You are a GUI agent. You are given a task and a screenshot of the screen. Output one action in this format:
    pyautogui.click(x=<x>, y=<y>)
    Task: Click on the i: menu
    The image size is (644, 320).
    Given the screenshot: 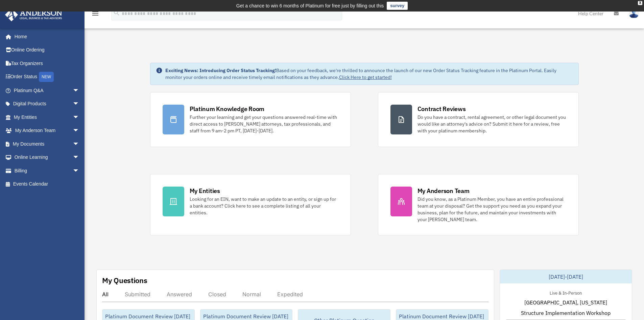 What is the action you would take?
    pyautogui.click(x=95, y=14)
    